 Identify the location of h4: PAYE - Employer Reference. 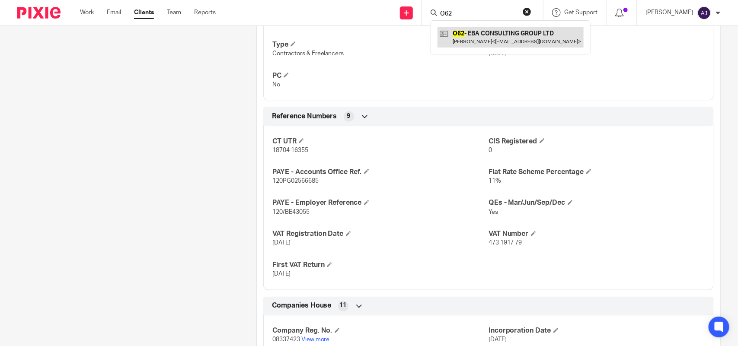
(380, 203).